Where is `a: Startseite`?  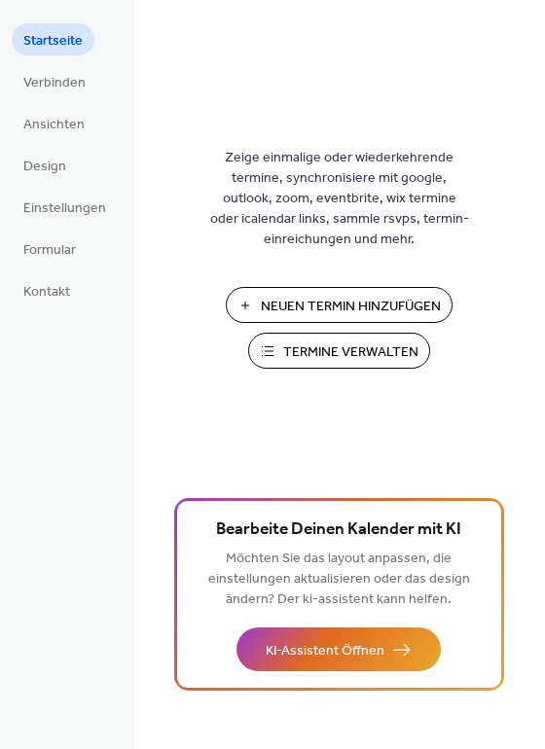 a: Startseite is located at coordinates (53, 39).